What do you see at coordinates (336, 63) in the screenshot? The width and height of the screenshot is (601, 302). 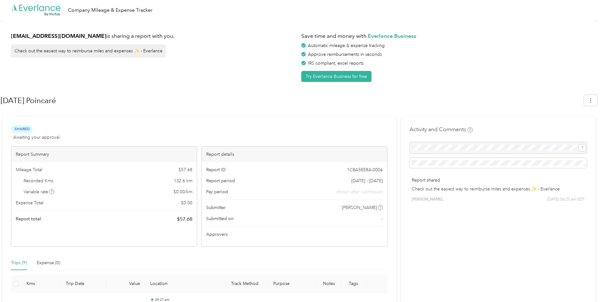 I see `span: IRS compliant, excel reports` at bounding box center [336, 63].